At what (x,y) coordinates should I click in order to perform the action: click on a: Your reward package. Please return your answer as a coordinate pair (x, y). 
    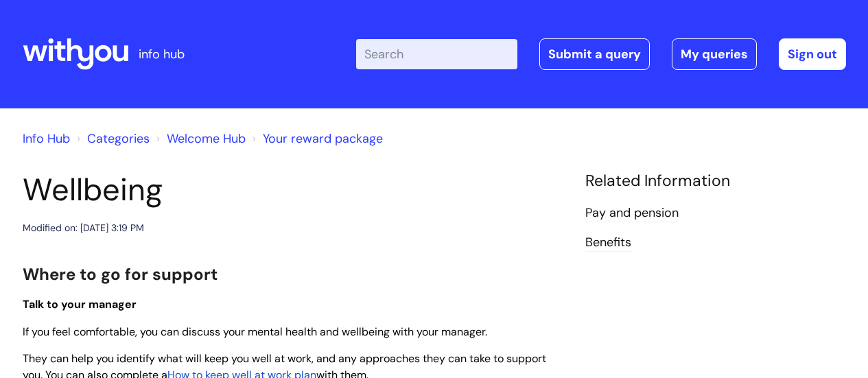
    Looking at the image, I should click on (323, 138).